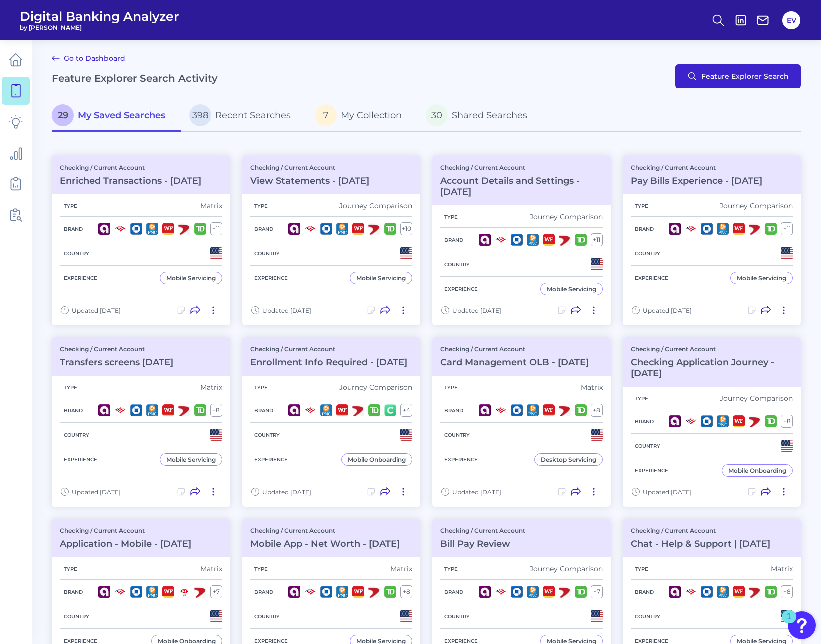 This screenshot has height=644, width=821. Describe the element at coordinates (568, 459) in the screenshot. I see `div: Desktop Servicing` at that location.